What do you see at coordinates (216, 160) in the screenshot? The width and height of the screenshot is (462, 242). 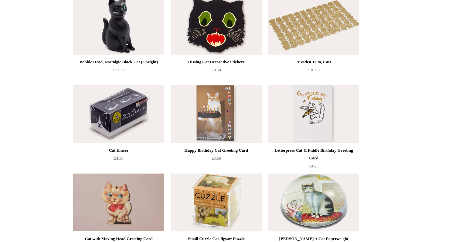 I see `a: Happy Birthday Cat Greeting Card £3.50` at bounding box center [216, 160].